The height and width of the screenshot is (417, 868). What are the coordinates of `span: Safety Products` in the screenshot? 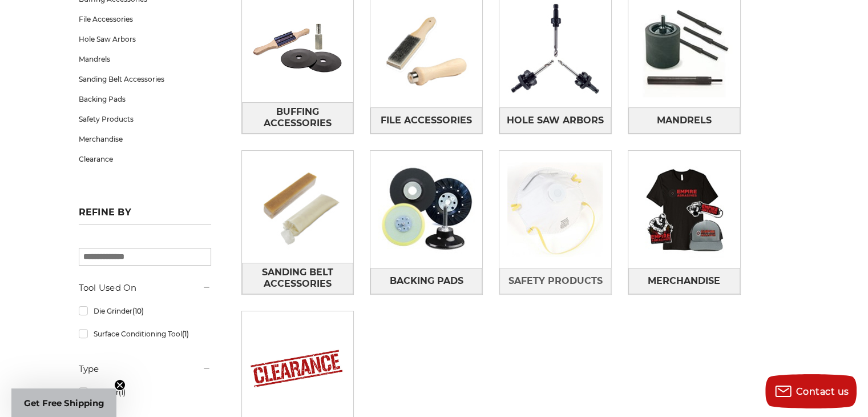 It's located at (555, 281).